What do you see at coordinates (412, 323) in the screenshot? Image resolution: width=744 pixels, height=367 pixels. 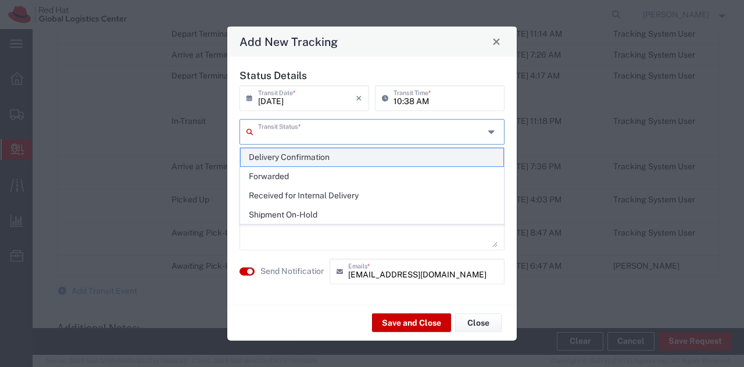 I see `button: Save and Close` at bounding box center [412, 323].